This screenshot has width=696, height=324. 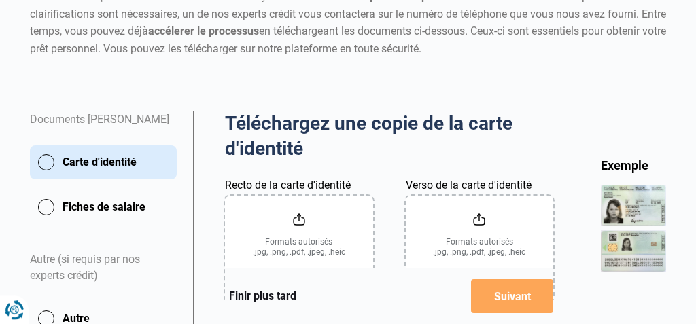 What do you see at coordinates (103, 268) in the screenshot?
I see `div: Autre (si requis par nos experts crédit)` at bounding box center [103, 268].